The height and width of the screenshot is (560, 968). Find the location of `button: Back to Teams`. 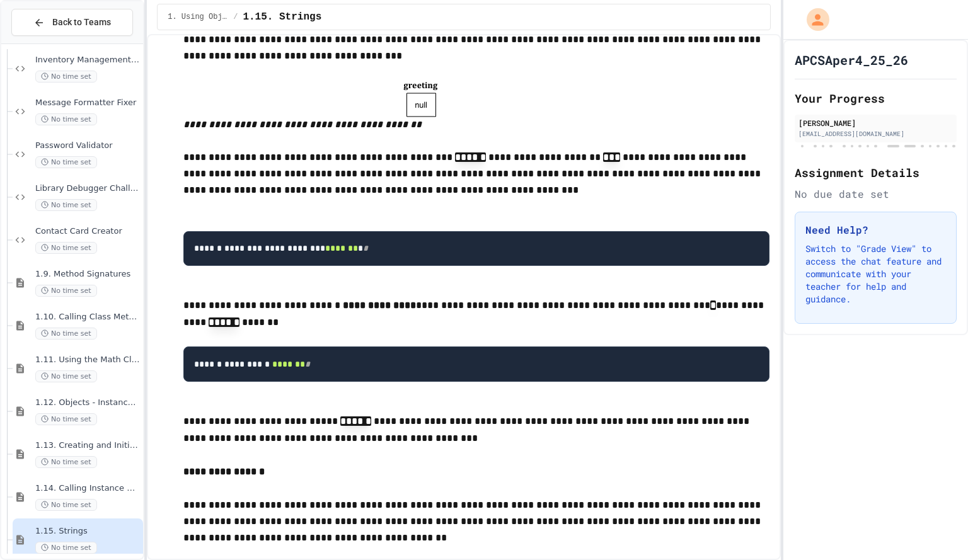

button: Back to Teams is located at coordinates (71, 22).